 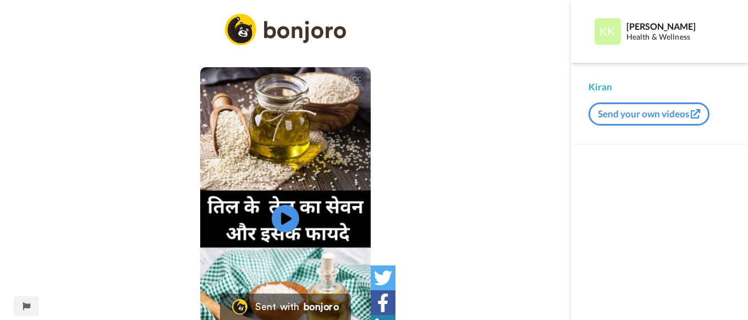 I want to click on img: Bonjoro Logo, so click(x=240, y=306).